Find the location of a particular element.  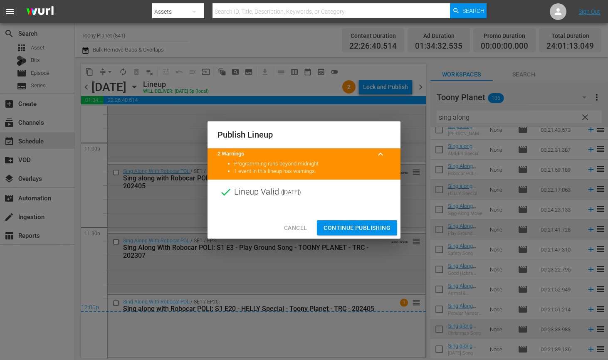

li: 1 event in this lineup has warnings. is located at coordinates (312, 171).